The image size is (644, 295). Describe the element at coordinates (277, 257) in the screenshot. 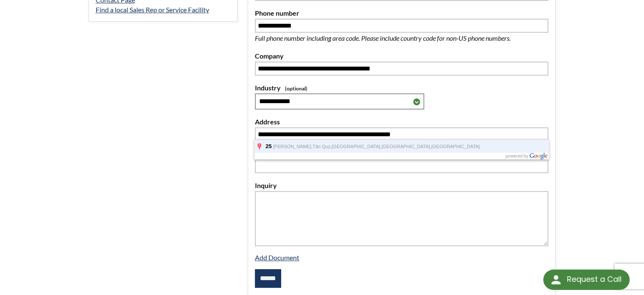

I see `a: Add Document` at that location.